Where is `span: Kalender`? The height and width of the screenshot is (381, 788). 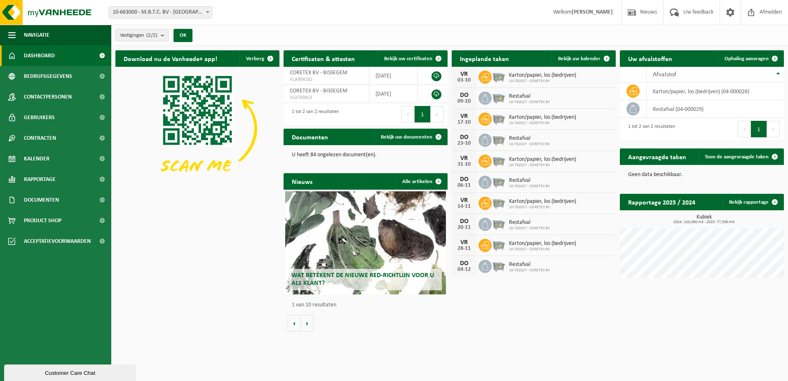
span: Kalender is located at coordinates (37, 159).